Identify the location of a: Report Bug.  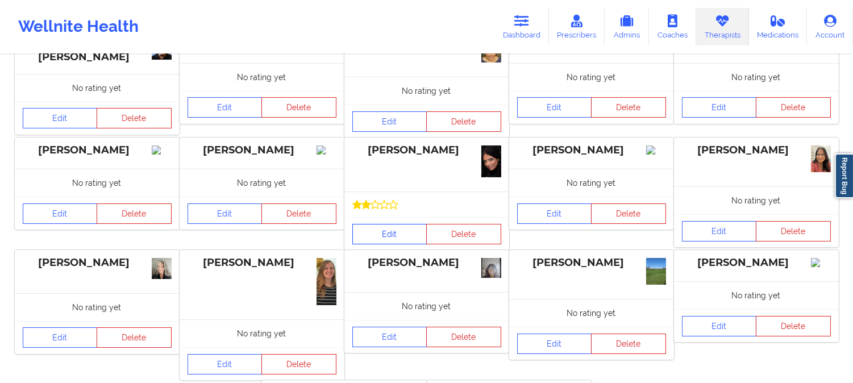
(844, 176).